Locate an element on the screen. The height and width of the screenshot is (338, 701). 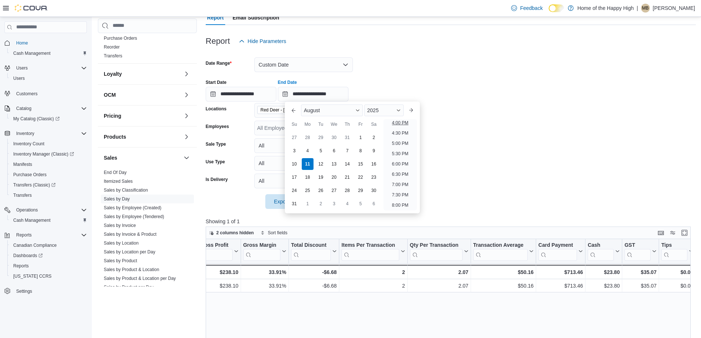
span: Reports is located at coordinates (21, 266).